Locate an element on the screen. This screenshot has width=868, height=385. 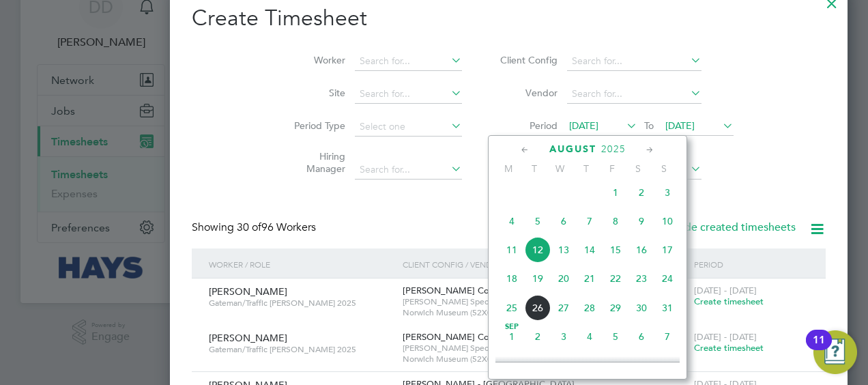
label: Period is located at coordinates (527, 126).